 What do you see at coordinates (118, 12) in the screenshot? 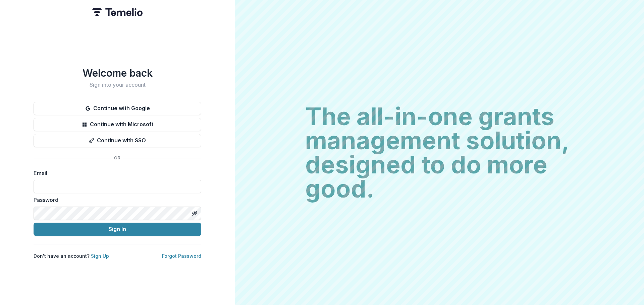
I see `img: Temelio` at bounding box center [118, 12].